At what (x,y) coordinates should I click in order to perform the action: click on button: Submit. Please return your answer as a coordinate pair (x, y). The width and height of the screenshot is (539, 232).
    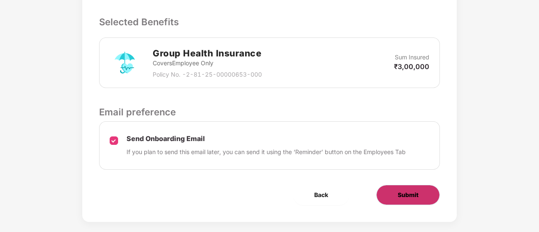
    Looking at the image, I should click on (408, 195).